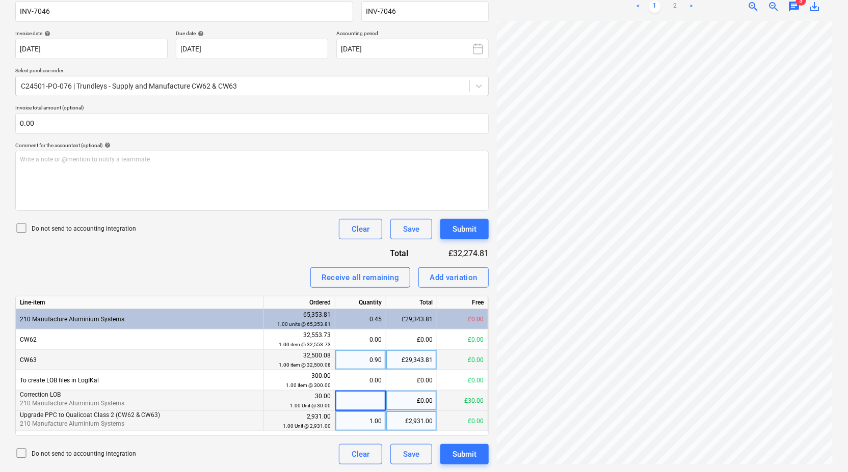 Image resolution: width=848 pixels, height=472 pixels. I want to click on p: Select purchase order, so click(252, 71).